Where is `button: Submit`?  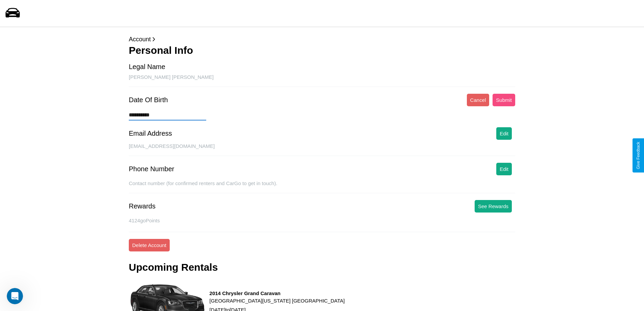
button: Submit is located at coordinates (503, 100).